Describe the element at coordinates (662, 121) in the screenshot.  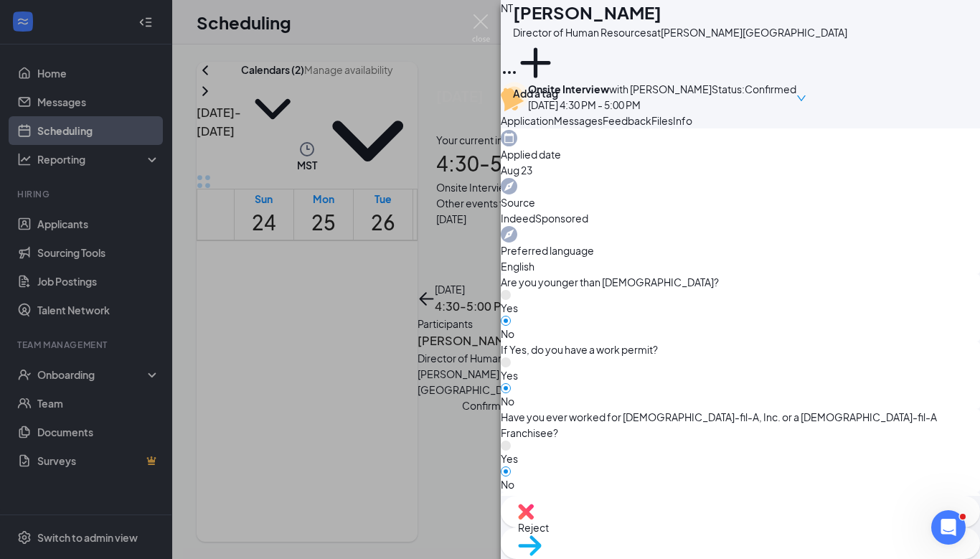
I see `span: Files` at that location.